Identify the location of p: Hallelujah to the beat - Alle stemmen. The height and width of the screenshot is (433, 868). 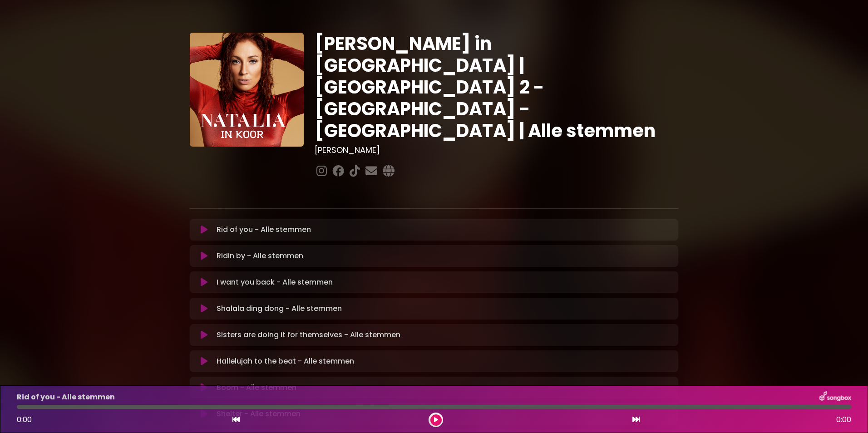
(285, 362).